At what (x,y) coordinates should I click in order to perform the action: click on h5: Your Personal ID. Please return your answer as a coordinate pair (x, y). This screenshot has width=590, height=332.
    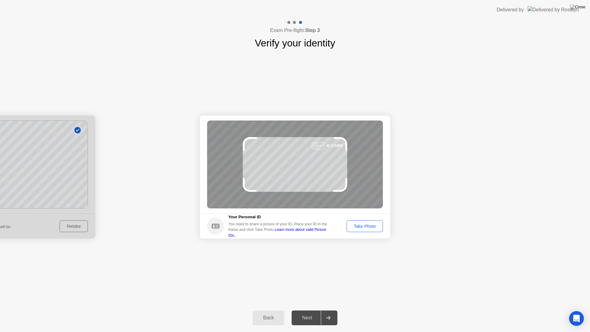
    Looking at the image, I should click on (280, 217).